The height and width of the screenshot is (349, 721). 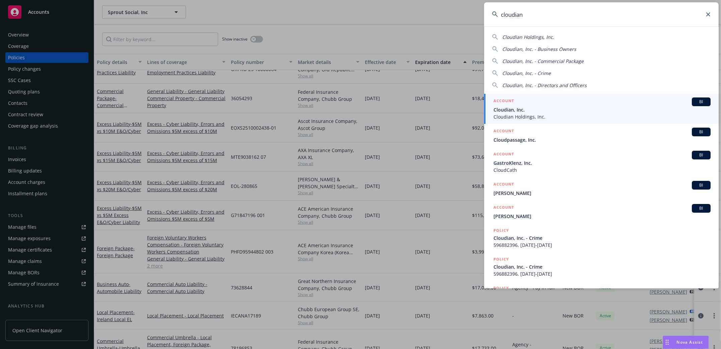 What do you see at coordinates (601, 162) in the screenshot?
I see `a: ACCOUNTBIGastroKlenz, Inc.CloudCath` at bounding box center [601, 162].